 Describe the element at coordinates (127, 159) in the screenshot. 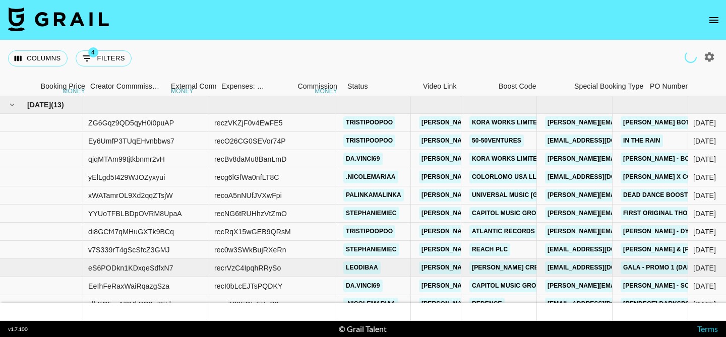

I see `div: qjqMTAm99tjtkbnmr2vH` at that location.